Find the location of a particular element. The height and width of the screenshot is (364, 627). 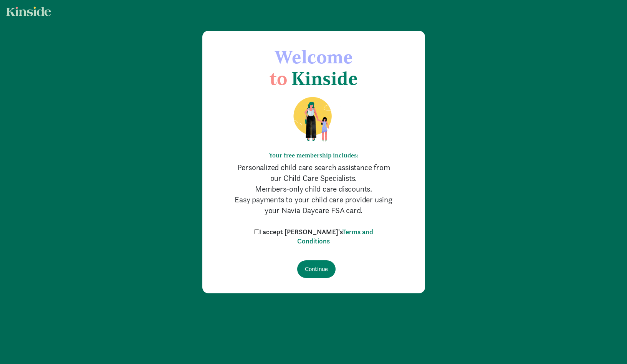

span: Welcome is located at coordinates (314, 57).